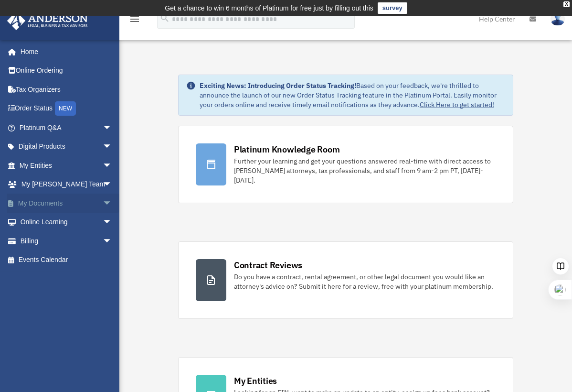  What do you see at coordinates (364, 170) in the screenshot?
I see `div: Further your learning and get your questions answered real-time with direct access to [PERSON_NAM...` at bounding box center [364, 170].